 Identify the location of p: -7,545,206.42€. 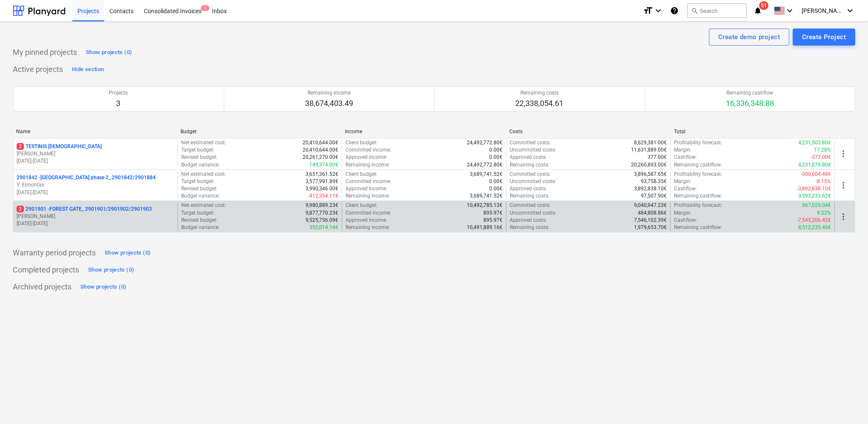
(815, 220).